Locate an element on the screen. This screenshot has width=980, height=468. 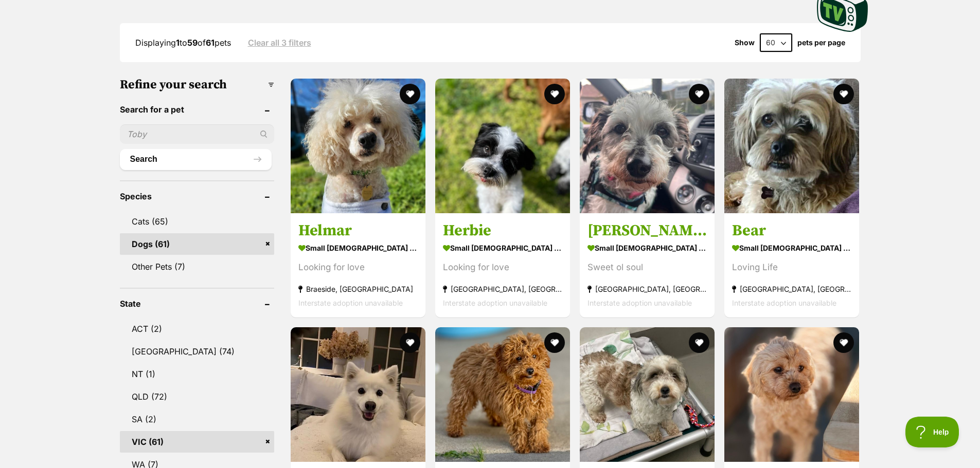
a: Other Pets (7) is located at coordinates (197, 267).